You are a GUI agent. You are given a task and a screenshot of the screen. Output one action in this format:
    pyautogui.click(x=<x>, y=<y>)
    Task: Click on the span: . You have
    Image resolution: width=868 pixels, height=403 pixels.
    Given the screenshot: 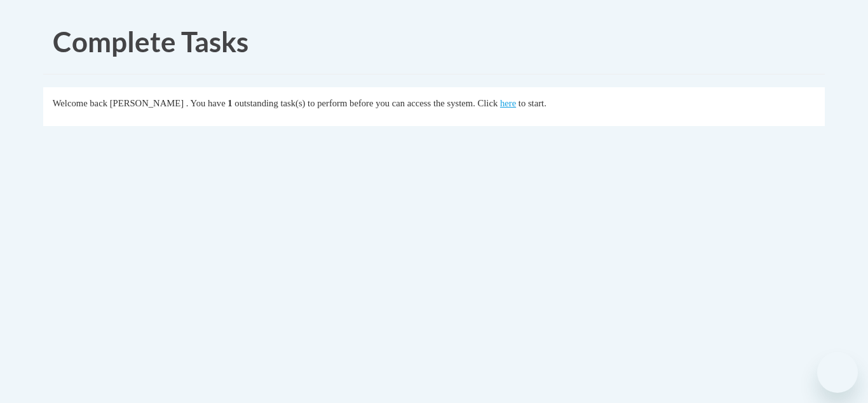 What is the action you would take?
    pyautogui.click(x=206, y=103)
    